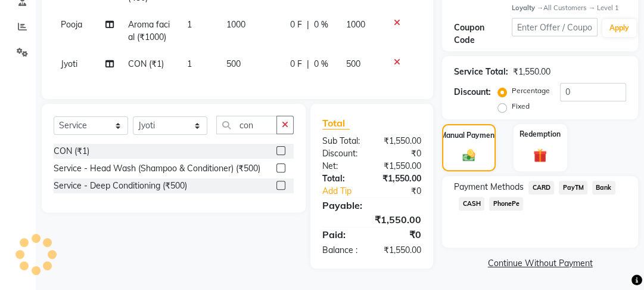 The width and height of the screenshot is (644, 290). Describe the element at coordinates (531, 91) in the screenshot. I see `label: Percentage` at that location.